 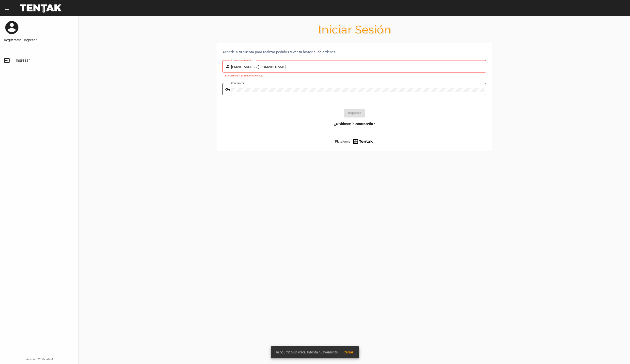 What do you see at coordinates (23, 61) in the screenshot?
I see `span: Ingresar` at bounding box center [23, 61].